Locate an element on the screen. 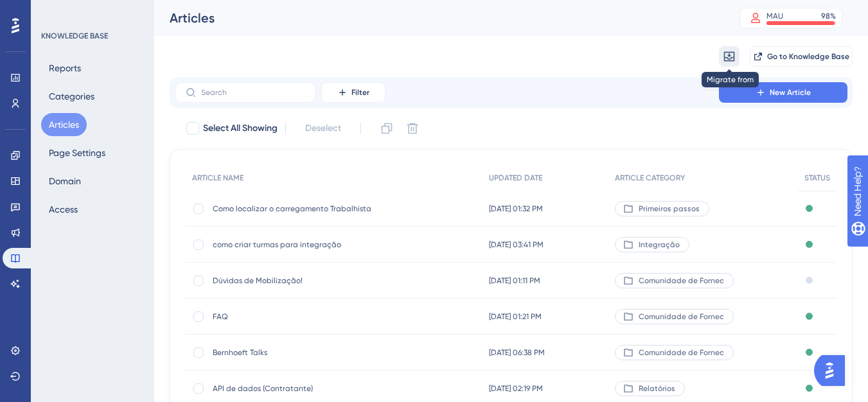 Image resolution: width=868 pixels, height=402 pixels. button: Reports is located at coordinates (65, 68).